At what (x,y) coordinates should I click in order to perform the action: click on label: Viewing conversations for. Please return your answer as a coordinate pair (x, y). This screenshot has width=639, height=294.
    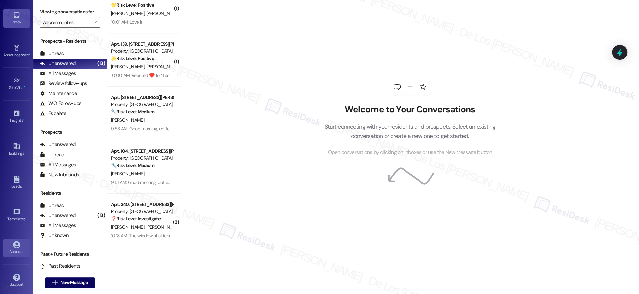
    Looking at the image, I should click on (70, 12).